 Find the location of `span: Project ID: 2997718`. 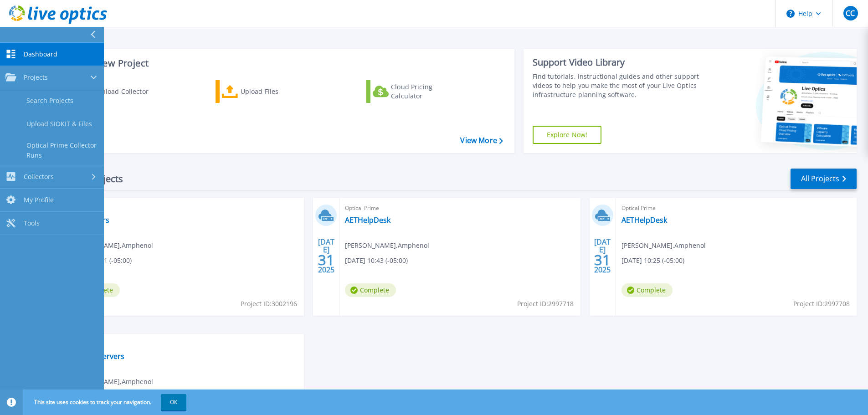

span: Project ID: 2997718 is located at coordinates (545, 304).